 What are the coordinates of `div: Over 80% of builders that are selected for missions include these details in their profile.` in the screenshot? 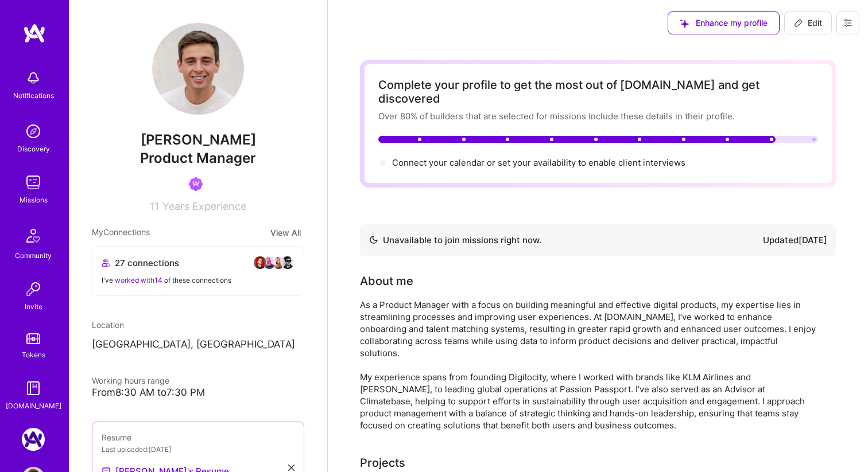 It's located at (598, 116).